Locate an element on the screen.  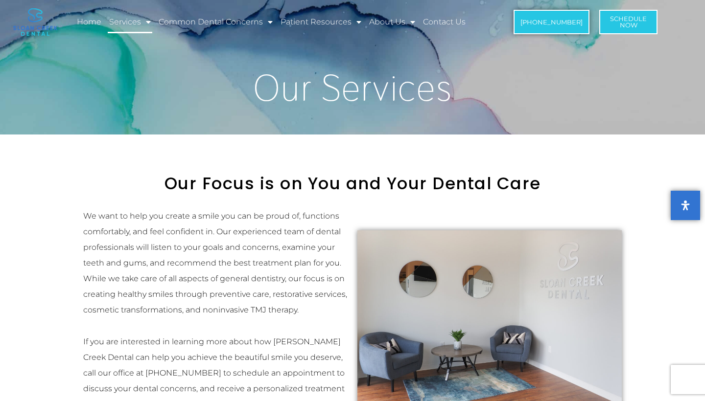
img: logo is located at coordinates (35, 22).